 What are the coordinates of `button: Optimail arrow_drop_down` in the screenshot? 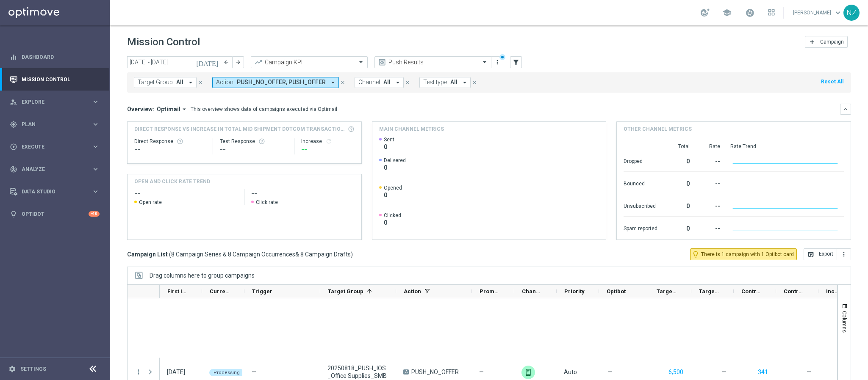 It's located at (172, 109).